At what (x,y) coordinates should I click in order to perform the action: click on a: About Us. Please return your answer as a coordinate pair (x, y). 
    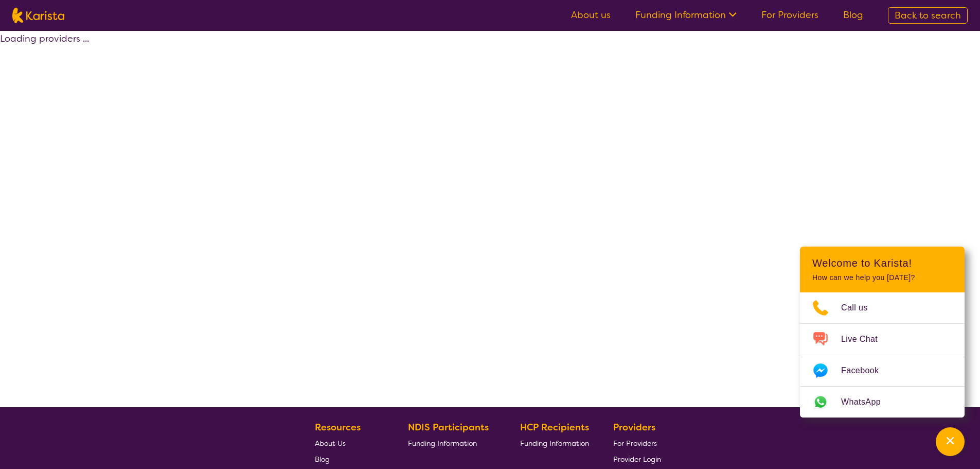
    Looking at the image, I should click on (349, 443).